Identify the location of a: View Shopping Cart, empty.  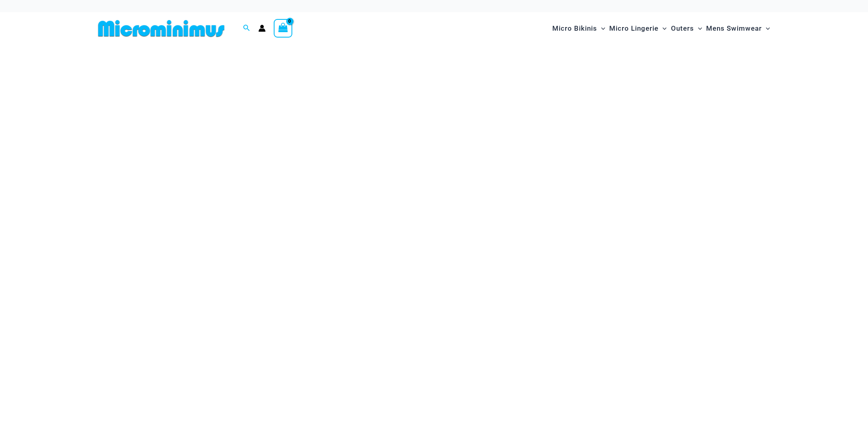
(283, 28).